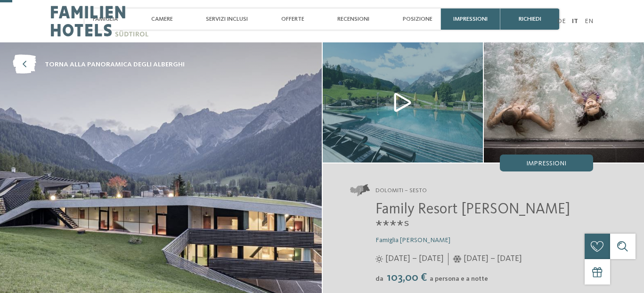  I want to click on i: Orari d'apertura estate, so click(379, 259).